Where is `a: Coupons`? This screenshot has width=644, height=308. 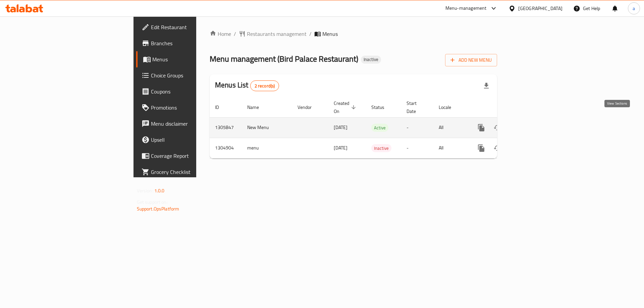 a: Coupons is located at coordinates (189, 91).